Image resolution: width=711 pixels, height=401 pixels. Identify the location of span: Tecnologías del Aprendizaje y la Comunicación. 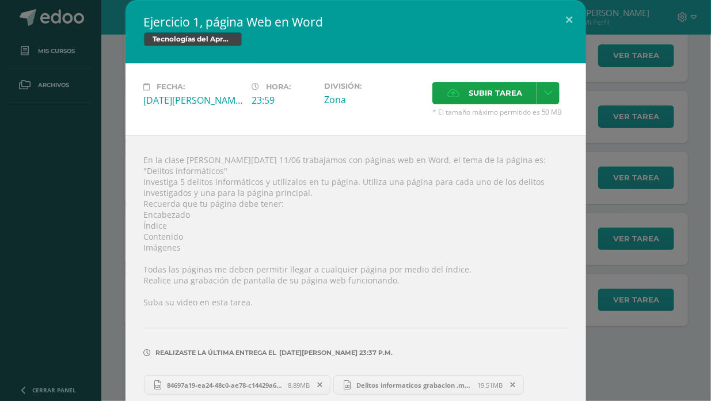
(193, 39).